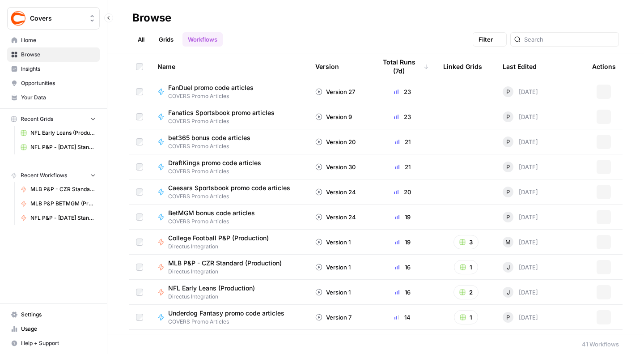 The height and width of the screenshot is (354, 644). Describe the element at coordinates (229, 192) in the screenshot. I see `a: Caesars Sportsbook promo code articlesCOVERS Promo Articles` at that location.